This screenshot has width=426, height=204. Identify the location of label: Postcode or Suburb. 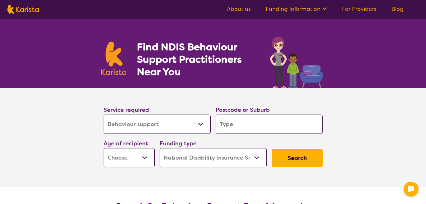
(243, 110).